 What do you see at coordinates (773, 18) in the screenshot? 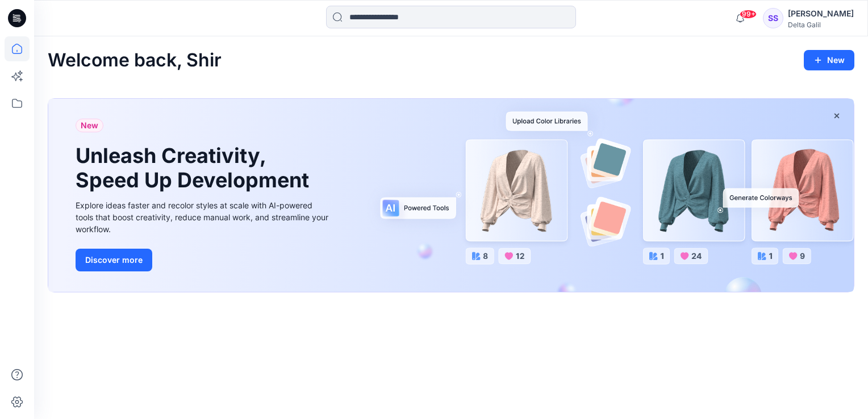
I see `div: SS` at bounding box center [773, 18].